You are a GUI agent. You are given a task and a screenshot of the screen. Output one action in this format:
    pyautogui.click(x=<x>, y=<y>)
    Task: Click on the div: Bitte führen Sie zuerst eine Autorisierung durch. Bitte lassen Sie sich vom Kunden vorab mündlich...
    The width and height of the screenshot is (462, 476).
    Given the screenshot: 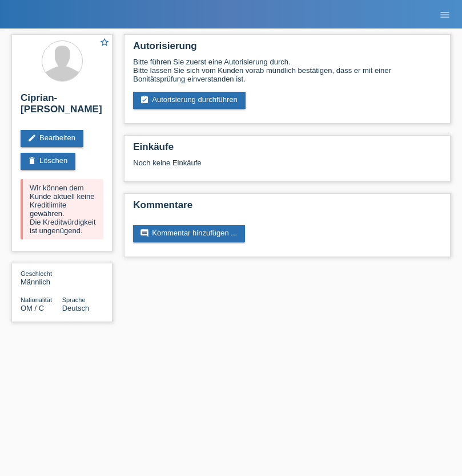 What is the action you would take?
    pyautogui.click(x=287, y=70)
    